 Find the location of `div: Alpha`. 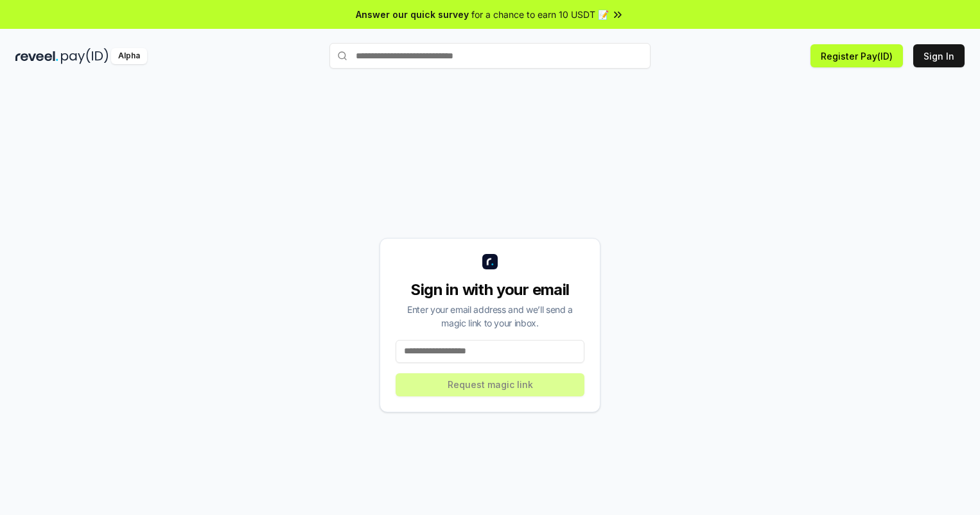

div: Alpha is located at coordinates (130, 56).